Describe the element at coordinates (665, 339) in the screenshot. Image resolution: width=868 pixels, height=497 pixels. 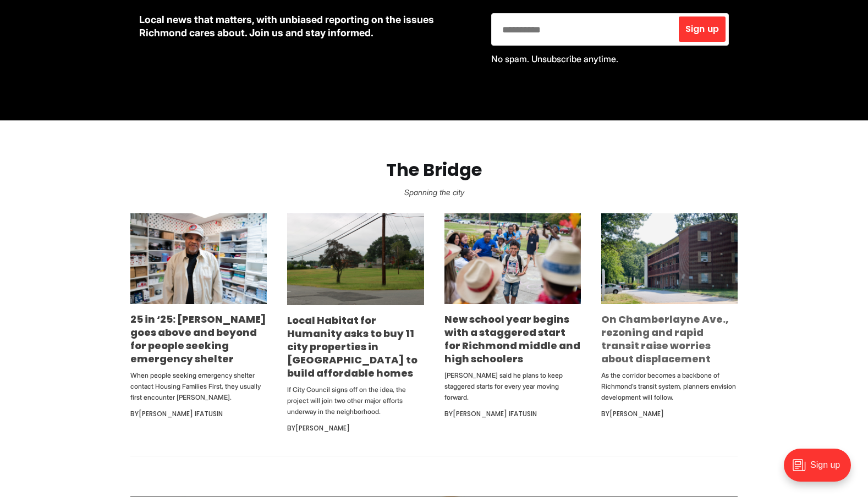
I see `a: On Chamberlayne Ave., rezoning and rapid transit raise worries about displacement` at that location.